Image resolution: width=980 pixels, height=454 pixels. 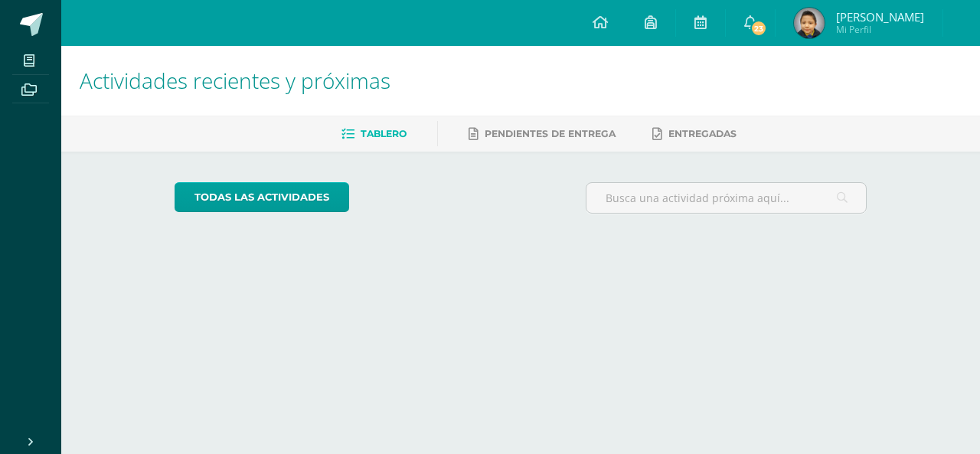 What do you see at coordinates (550, 133) in the screenshot?
I see `span: Pendientes de entrega` at bounding box center [550, 133].